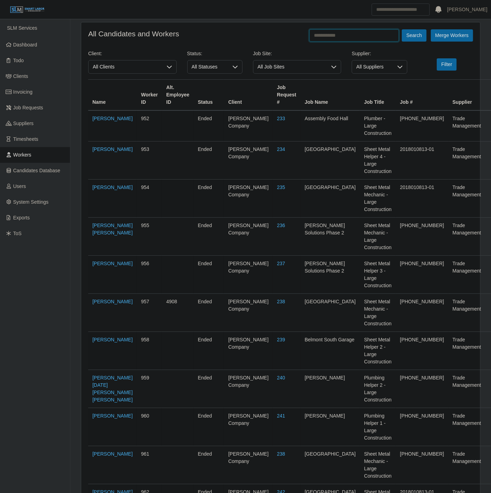  I want to click on a: 241, so click(280, 416).